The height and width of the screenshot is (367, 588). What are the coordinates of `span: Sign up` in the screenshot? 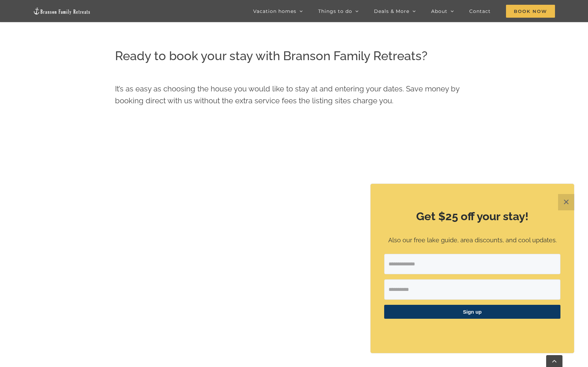 It's located at (472, 312).